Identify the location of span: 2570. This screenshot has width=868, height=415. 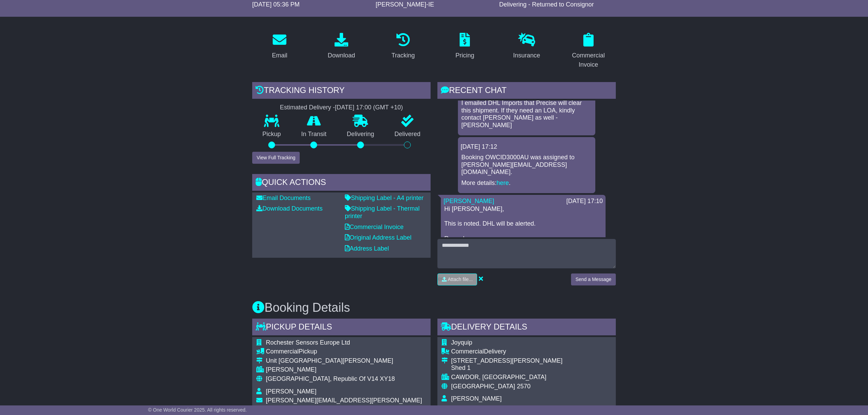
(524, 387).